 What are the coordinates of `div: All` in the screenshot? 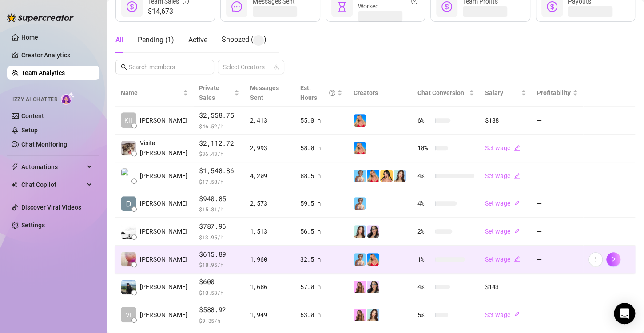 It's located at (119, 40).